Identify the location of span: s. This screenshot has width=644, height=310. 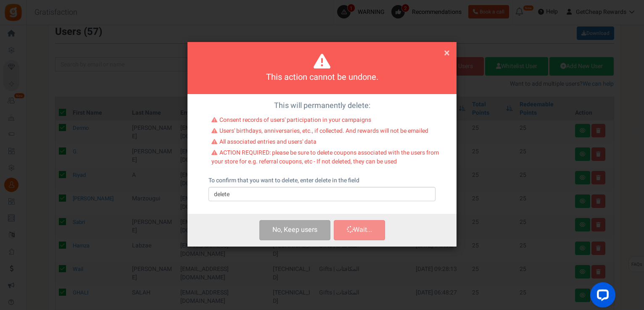
(316, 230).